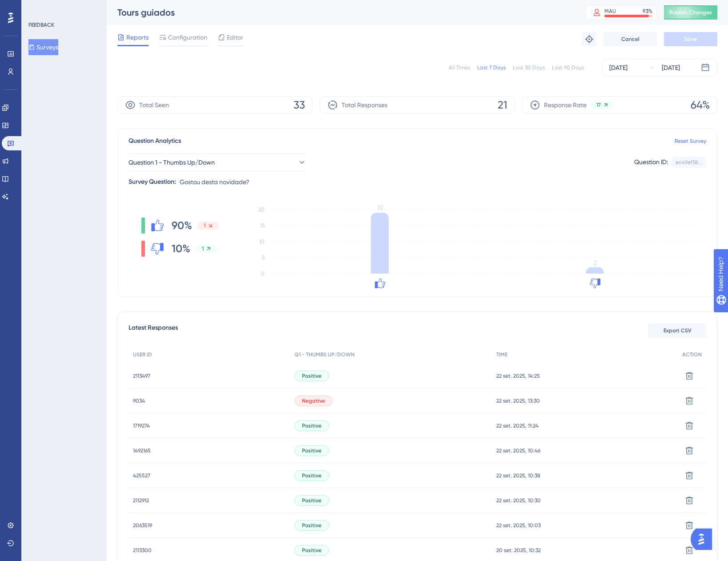 Image resolution: width=728 pixels, height=561 pixels. Describe the element at coordinates (690, 12) in the screenshot. I see `span: Publish Changes` at that location.